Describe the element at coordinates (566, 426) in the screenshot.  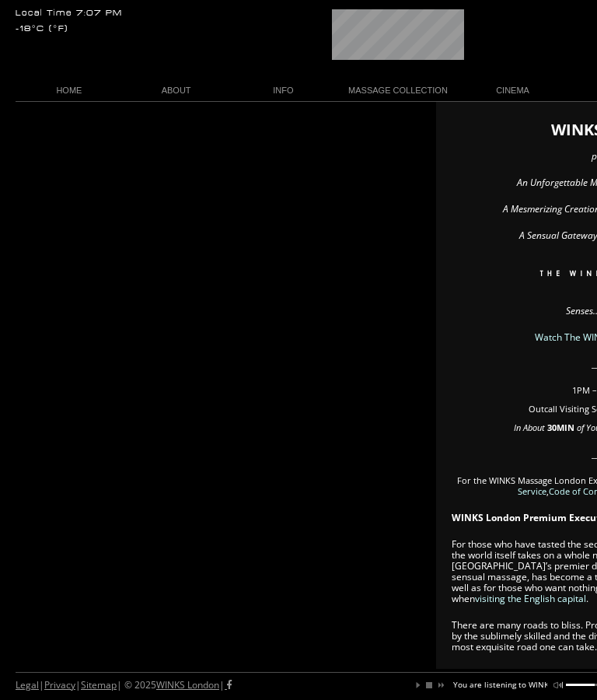
I see `strong: MIN` at that location.